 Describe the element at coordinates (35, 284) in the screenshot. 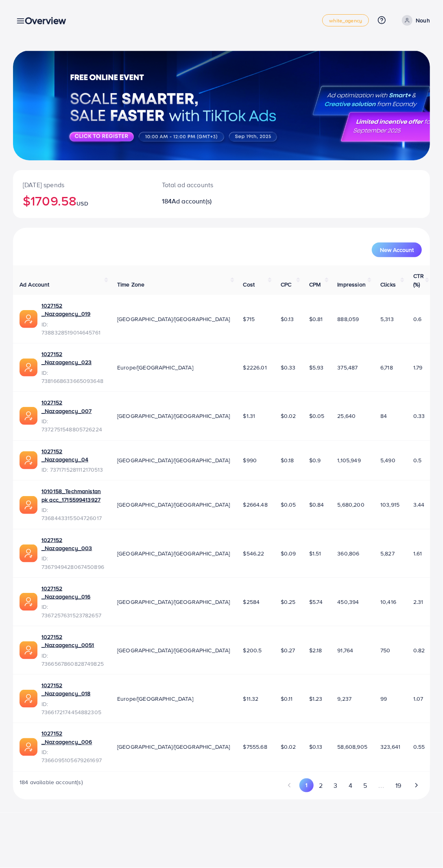

I see `span: Ad Account` at that location.